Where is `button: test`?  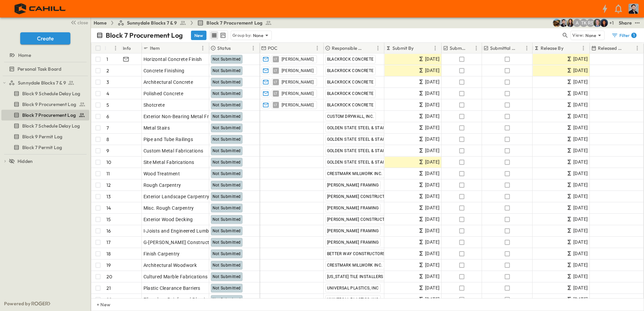
button: test is located at coordinates (637, 23).